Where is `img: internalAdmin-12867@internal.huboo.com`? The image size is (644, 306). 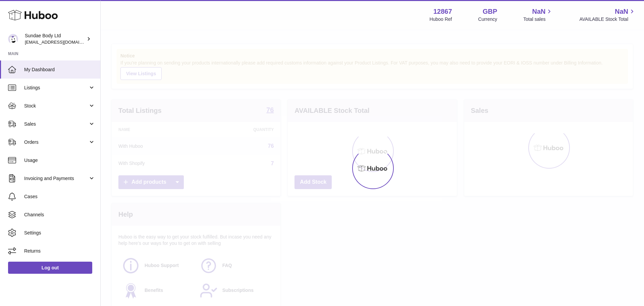 img: internalAdmin-12867@internal.huboo.com is located at coordinates (13, 39).